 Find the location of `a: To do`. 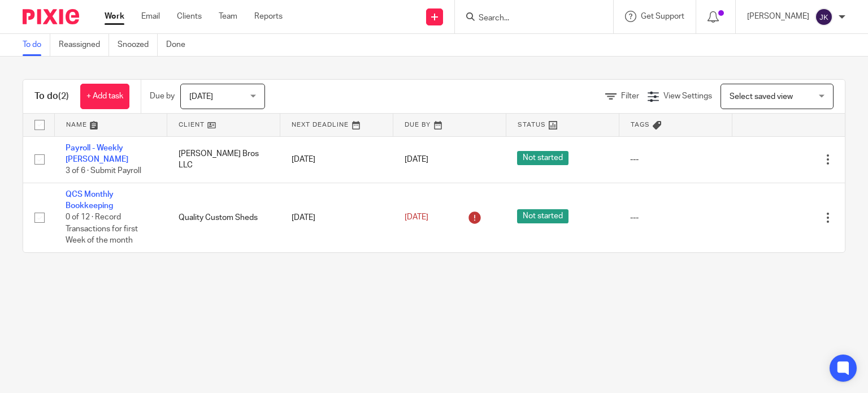

a: To do is located at coordinates (36, 45).